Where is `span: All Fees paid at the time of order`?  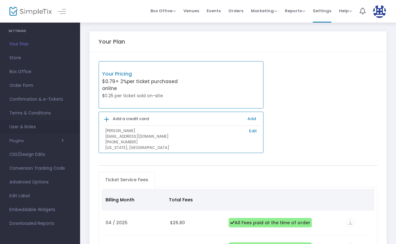
span: All Fees paid at the time of order is located at coordinates (270, 223).